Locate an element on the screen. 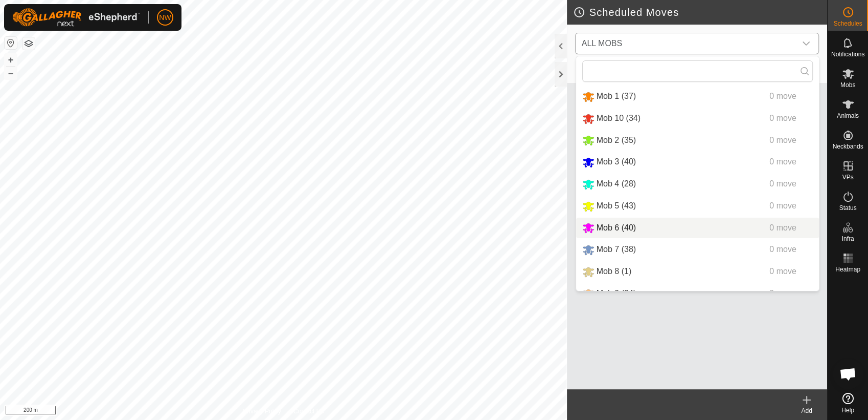 This screenshot has height=420, width=868. span: Status is located at coordinates (848, 208).